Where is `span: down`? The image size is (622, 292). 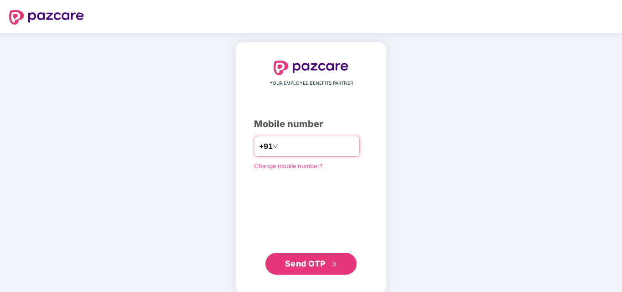
span: down is located at coordinates (275, 146).